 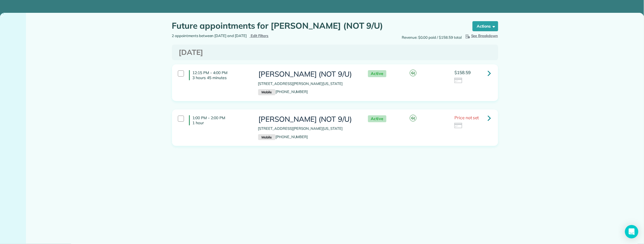 I want to click on h4: 1:00 PM - 2:00 PM, so click(x=219, y=121).